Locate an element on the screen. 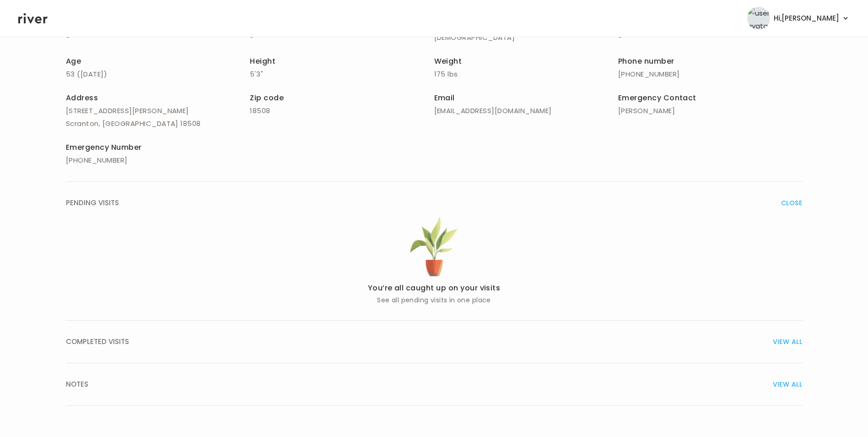 The height and width of the screenshot is (437, 868). span: COMPLETED VISITS is located at coordinates (98, 342).